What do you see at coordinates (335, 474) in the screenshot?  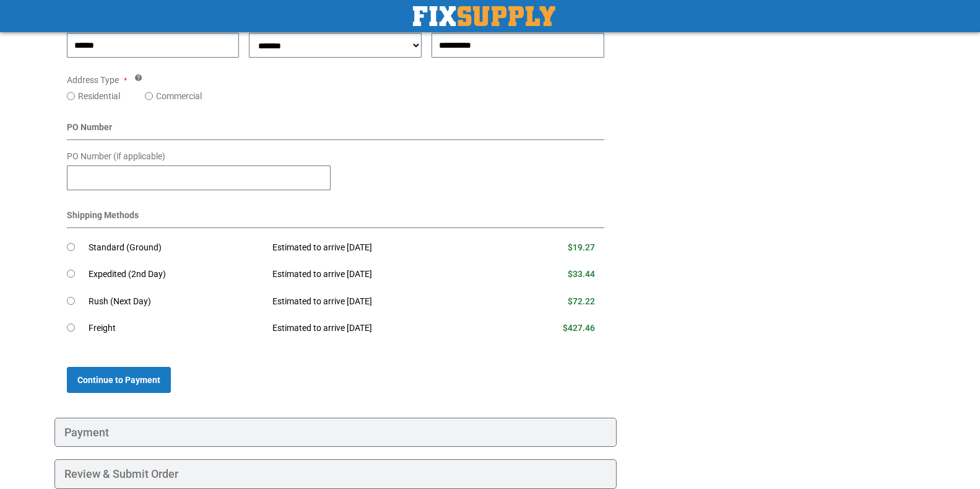 I see `div: Review & Submit Order` at bounding box center [335, 474].